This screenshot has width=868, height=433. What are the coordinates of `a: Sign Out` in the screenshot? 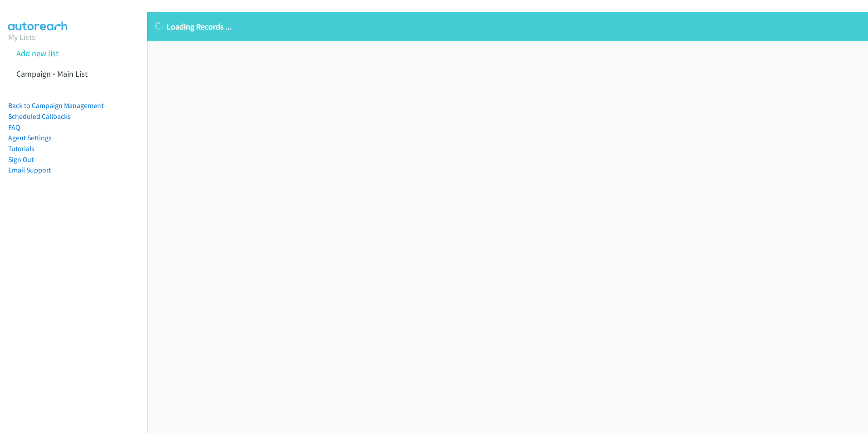 It's located at (21, 159).